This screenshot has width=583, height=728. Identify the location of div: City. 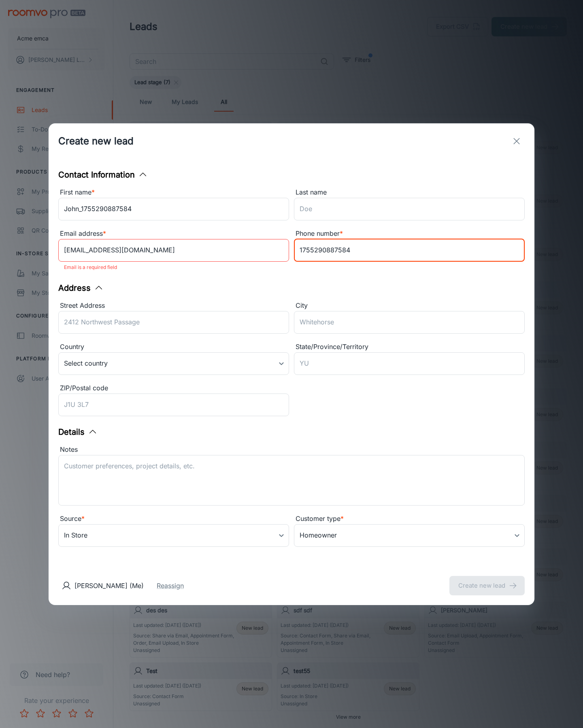
(409, 306).